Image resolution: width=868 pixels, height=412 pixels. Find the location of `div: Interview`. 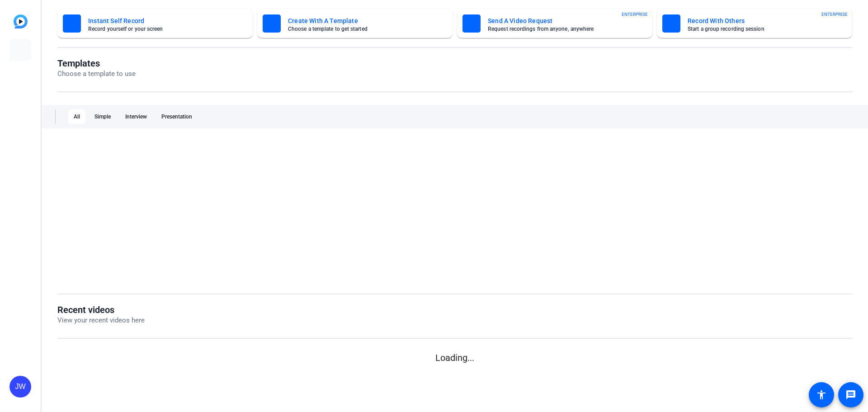

div: Interview is located at coordinates (136, 117).